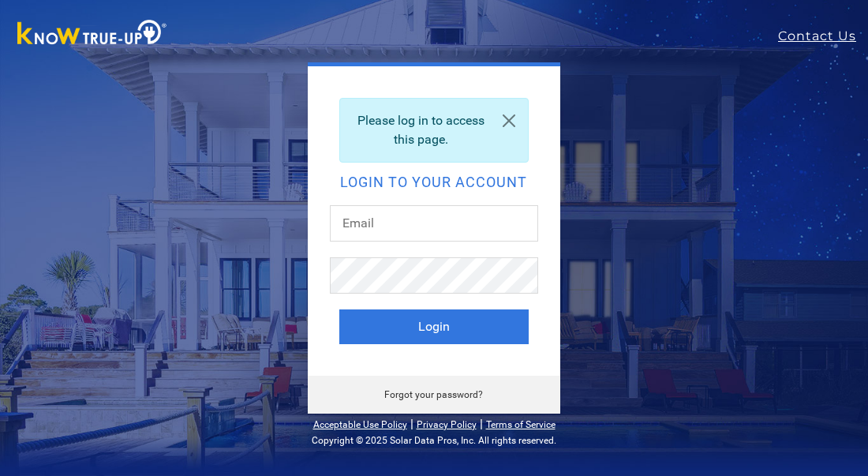  What do you see at coordinates (92, 34) in the screenshot?
I see `img: Know True-Up` at bounding box center [92, 34].